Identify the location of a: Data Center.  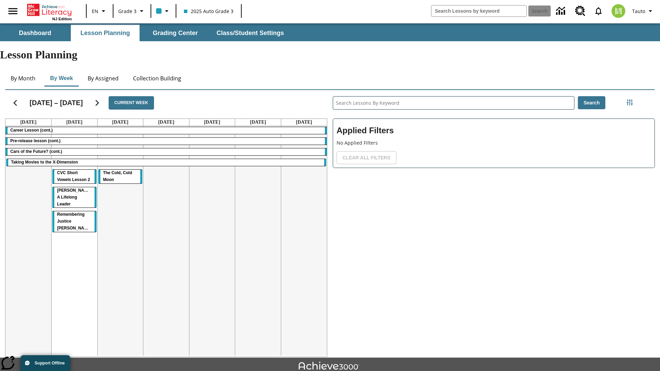
(562, 11).